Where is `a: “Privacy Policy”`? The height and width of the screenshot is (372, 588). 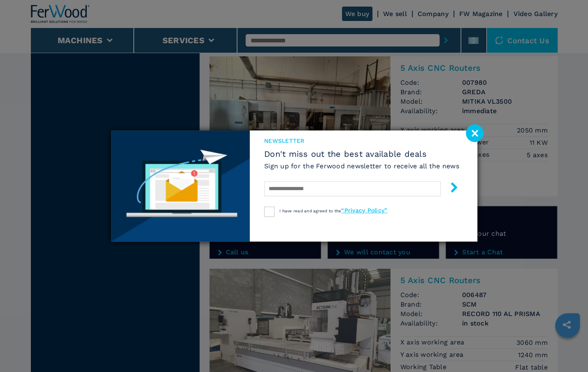 a: “Privacy Policy” is located at coordinates (364, 210).